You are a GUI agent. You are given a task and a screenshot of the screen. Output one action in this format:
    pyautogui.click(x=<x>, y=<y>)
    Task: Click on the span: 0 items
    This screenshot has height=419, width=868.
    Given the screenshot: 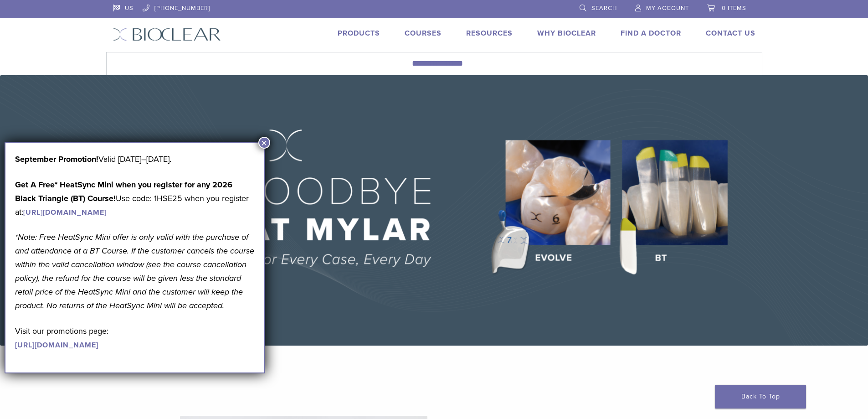 What is the action you would take?
    pyautogui.click(x=734, y=8)
    